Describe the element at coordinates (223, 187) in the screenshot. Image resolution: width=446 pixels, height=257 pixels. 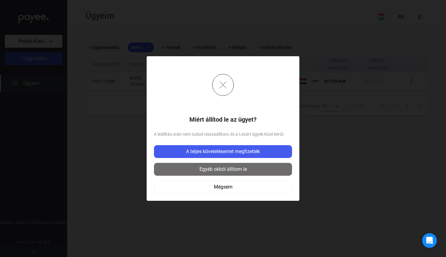
I see `div: Mégsem` at that location.